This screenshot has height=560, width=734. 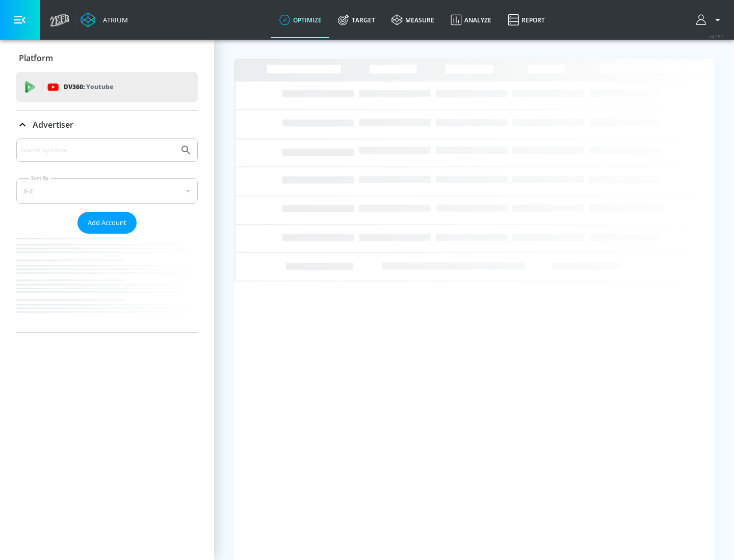 What do you see at coordinates (104, 19) in the screenshot?
I see `a: Atrium` at bounding box center [104, 19].